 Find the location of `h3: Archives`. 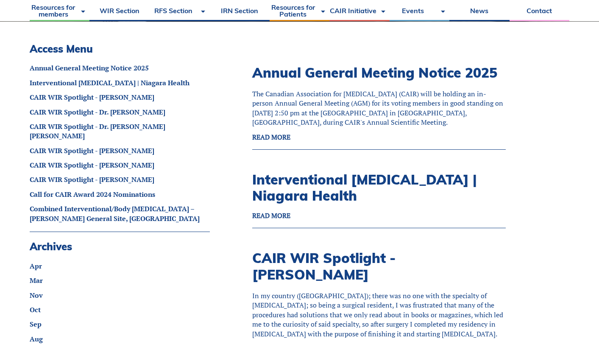

h3: Archives is located at coordinates (120, 246).